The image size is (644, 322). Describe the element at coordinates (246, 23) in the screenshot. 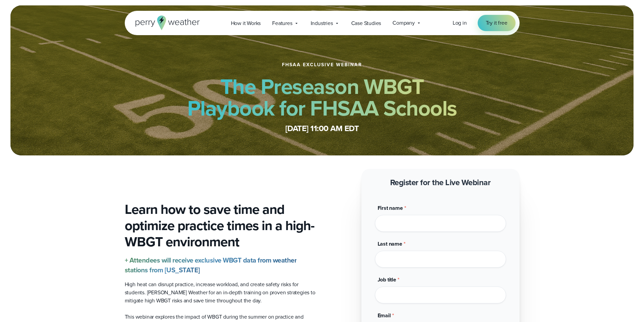

I see `a: How it Works` at that location.